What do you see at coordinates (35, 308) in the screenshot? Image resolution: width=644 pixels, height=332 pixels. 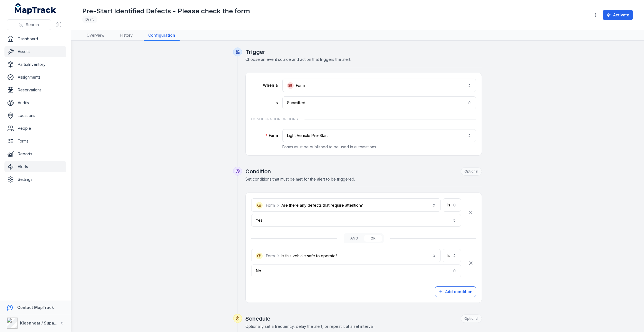 I see `strong: Contact MapTrack` at bounding box center [35, 308].